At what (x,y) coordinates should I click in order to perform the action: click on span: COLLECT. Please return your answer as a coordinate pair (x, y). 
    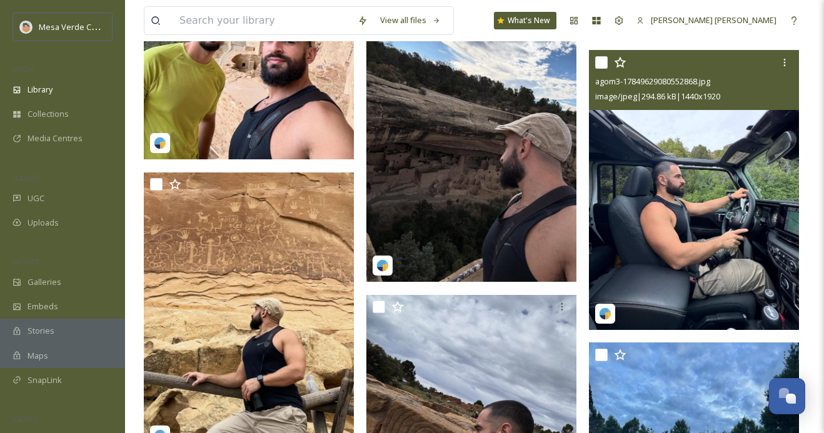
    Looking at the image, I should click on (26, 178).